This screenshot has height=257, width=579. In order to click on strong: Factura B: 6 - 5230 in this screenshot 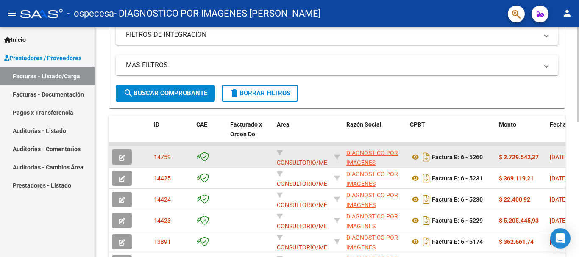, I will do `click(458, 200)`.